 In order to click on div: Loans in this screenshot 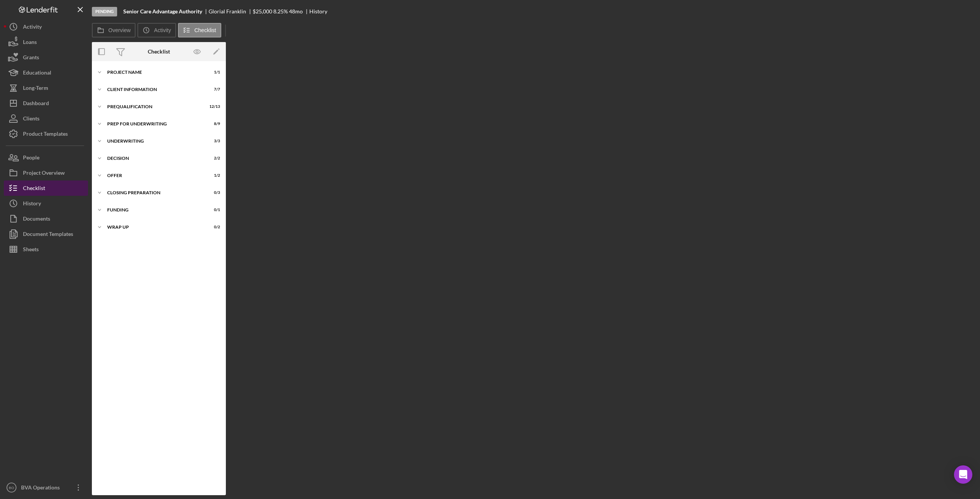, I will do `click(30, 43)`.